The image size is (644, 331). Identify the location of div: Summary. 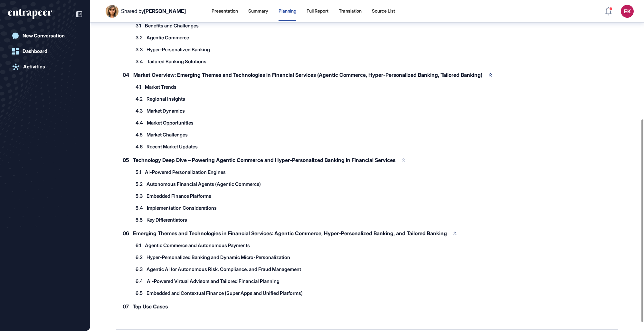
(258, 11).